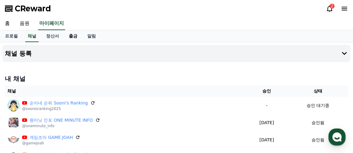 Image resolution: width=353 pixels, height=153 pixels. What do you see at coordinates (73, 36) in the screenshot?
I see `a: 출금` at bounding box center [73, 36].